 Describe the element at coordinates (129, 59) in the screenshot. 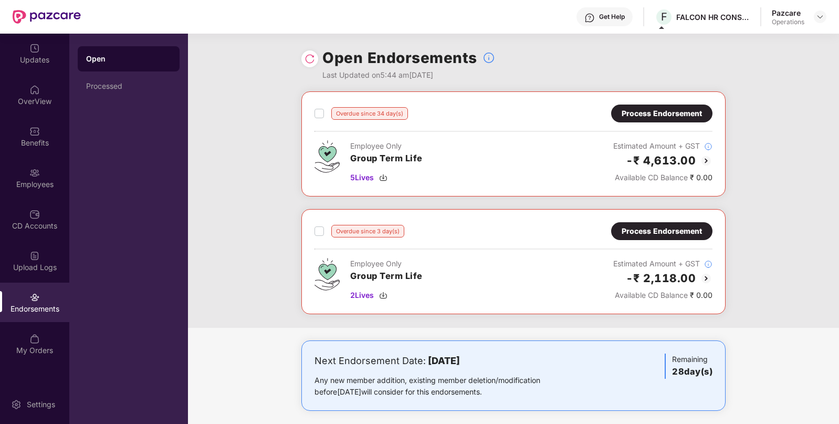

I see `div: Open` at that location.